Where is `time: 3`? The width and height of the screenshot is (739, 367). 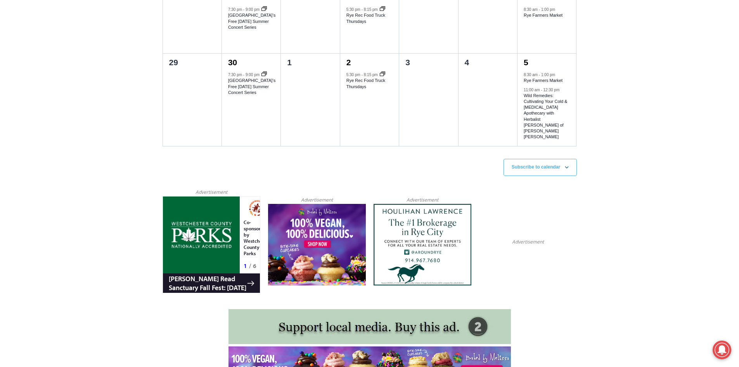
time: 3 is located at coordinates (408, 62).